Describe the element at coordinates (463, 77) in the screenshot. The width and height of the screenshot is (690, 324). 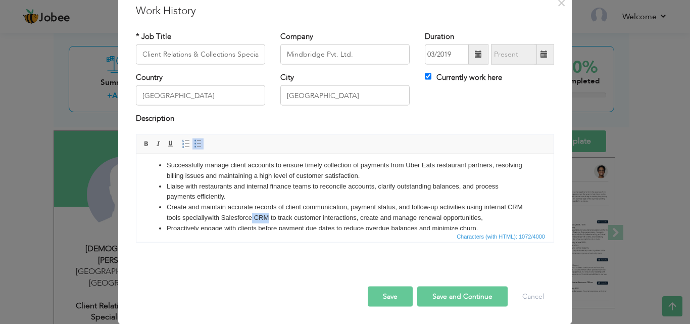
I see `label: Currently work here` at that location.